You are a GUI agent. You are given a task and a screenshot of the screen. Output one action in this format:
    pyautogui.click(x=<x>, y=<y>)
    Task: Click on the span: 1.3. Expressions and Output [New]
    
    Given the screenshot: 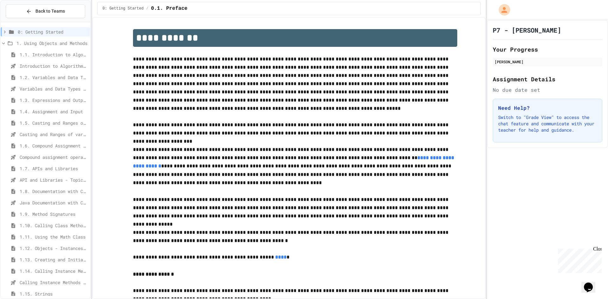 What is the action you would take?
    pyautogui.click(x=54, y=100)
    